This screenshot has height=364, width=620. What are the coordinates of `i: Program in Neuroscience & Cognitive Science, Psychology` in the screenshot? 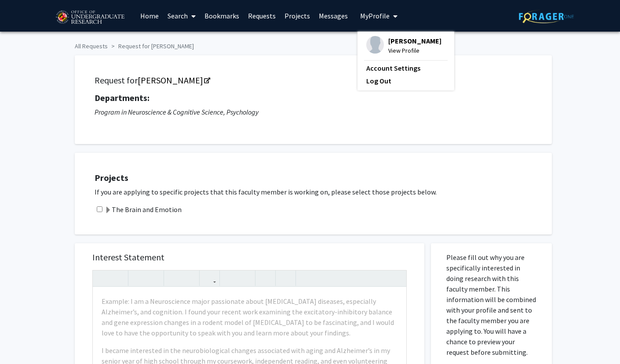 It's located at (177, 112).